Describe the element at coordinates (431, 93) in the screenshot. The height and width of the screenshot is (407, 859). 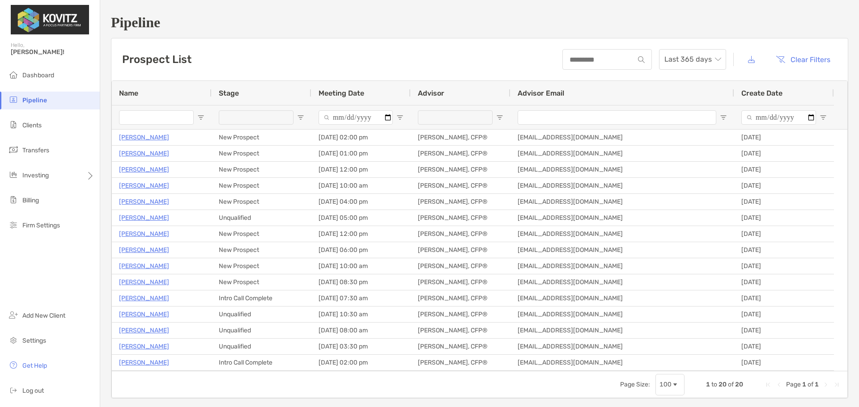
I see `span: Advisor` at that location.